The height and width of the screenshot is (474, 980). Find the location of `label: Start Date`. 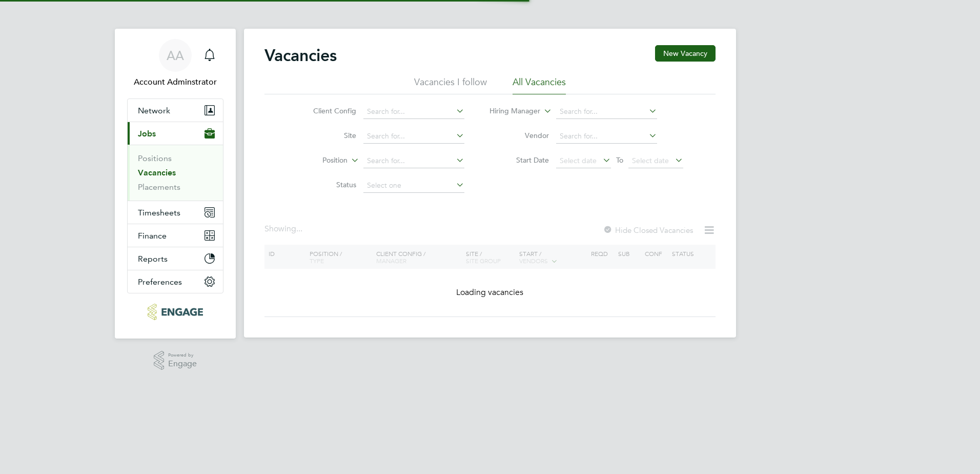

label: Start Date is located at coordinates (519, 160).